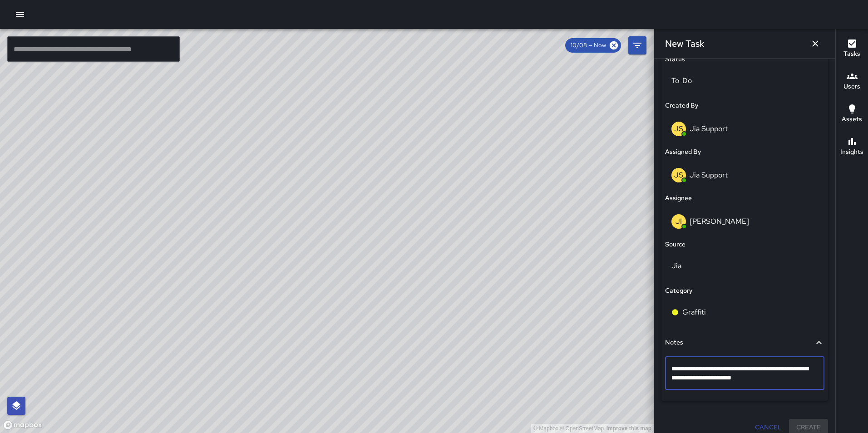 This screenshot has width=868, height=433. Describe the element at coordinates (852, 54) in the screenshot. I see `h6: Tasks` at that location.